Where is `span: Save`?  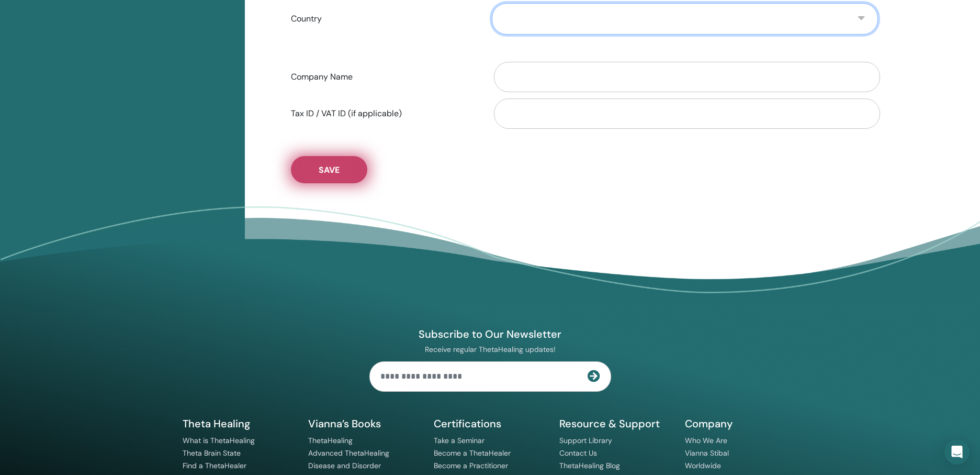
span: Save is located at coordinates (329, 170).